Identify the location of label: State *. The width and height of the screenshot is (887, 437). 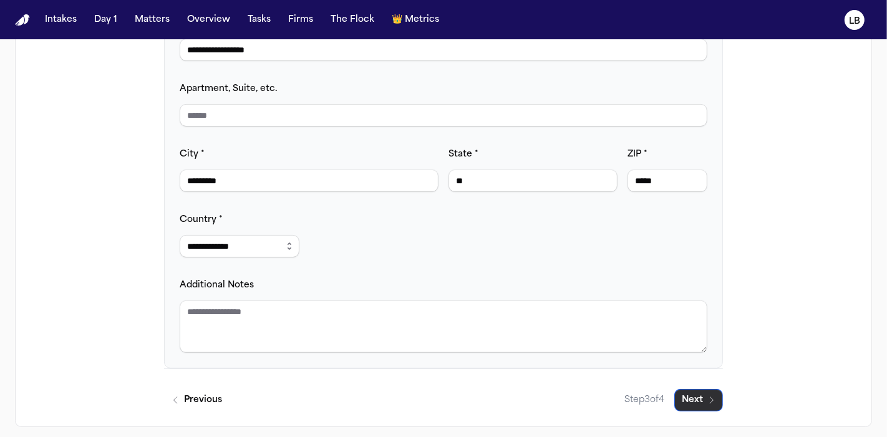
(463, 154).